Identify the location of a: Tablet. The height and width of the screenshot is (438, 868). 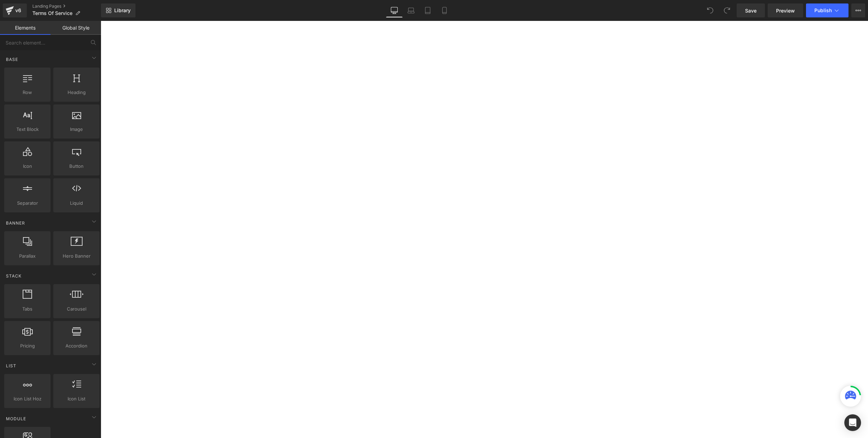
(427, 10).